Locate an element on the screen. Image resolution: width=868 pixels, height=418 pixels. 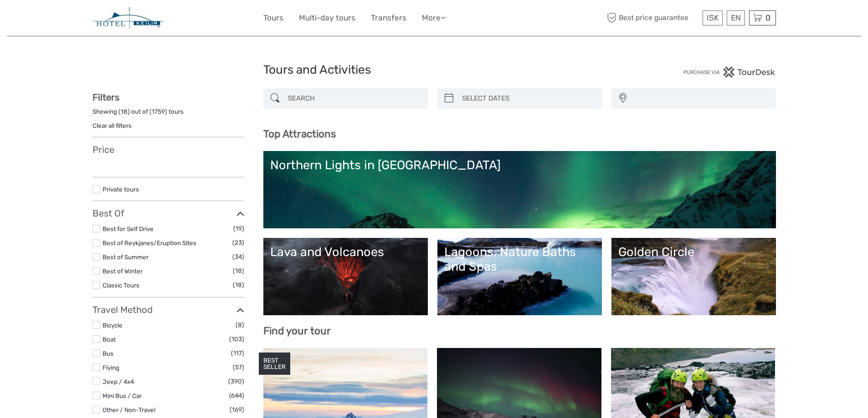
span: ISK is located at coordinates (712, 18).